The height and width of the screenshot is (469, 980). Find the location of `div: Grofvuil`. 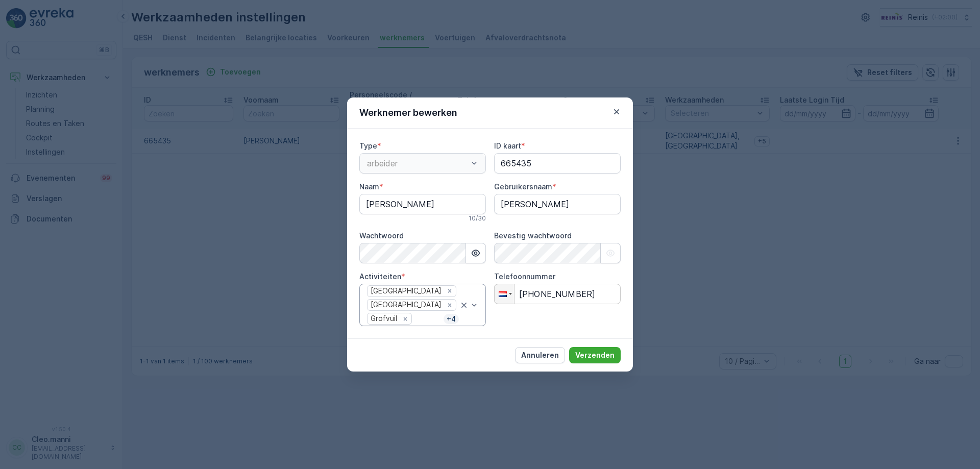

div: Grofvuil is located at coordinates (383, 318).